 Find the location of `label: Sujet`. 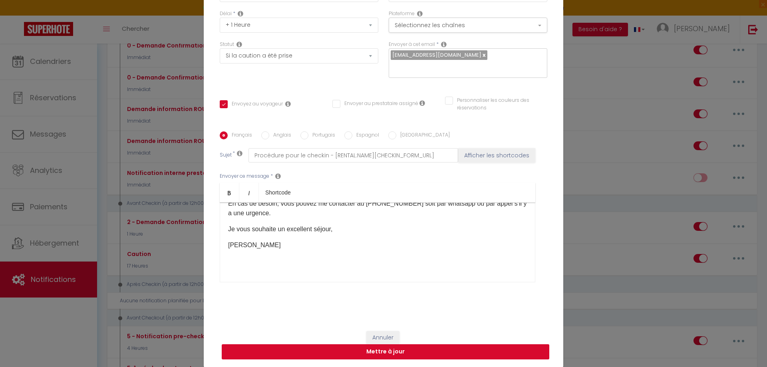

label: Sujet is located at coordinates (226, 155).